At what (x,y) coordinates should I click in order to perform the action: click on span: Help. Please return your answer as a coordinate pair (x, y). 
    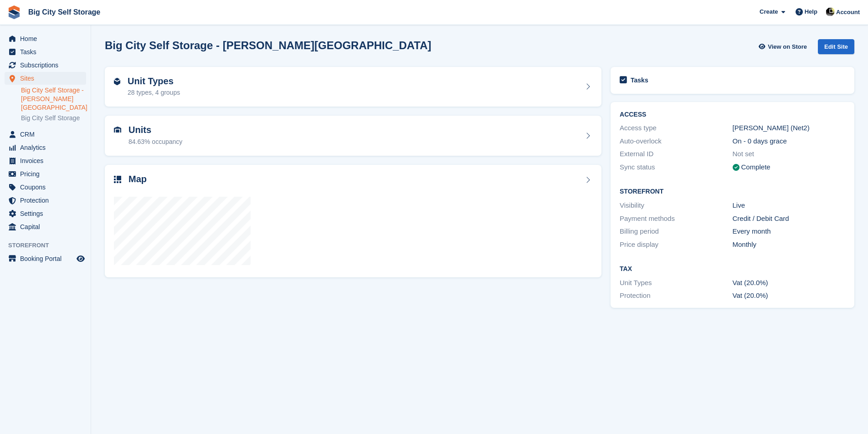
    Looking at the image, I should click on (811, 12).